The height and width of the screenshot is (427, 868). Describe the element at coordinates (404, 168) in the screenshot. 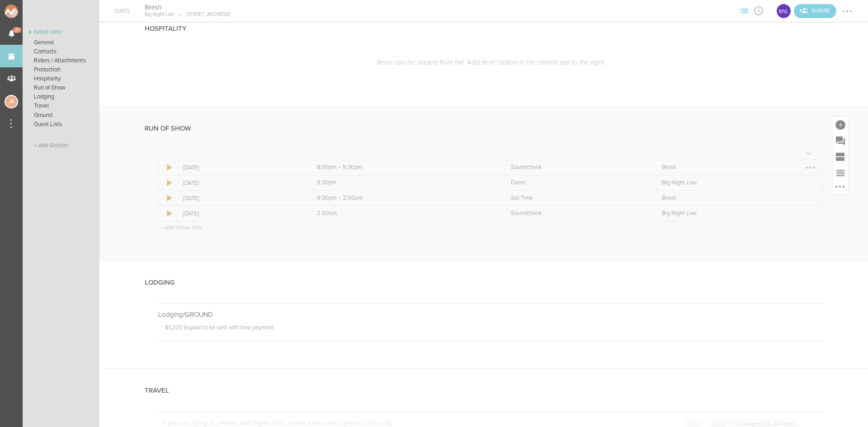

I see `p: 8:00pm – 9:30pm` at that location.